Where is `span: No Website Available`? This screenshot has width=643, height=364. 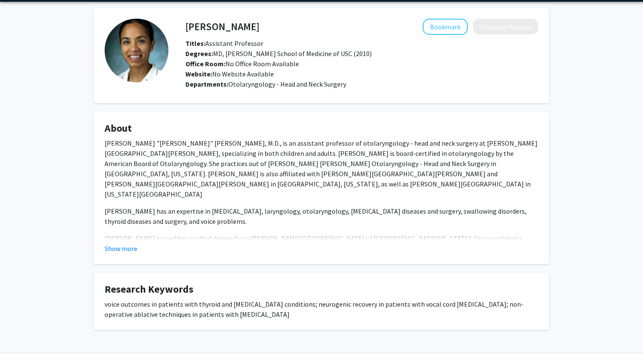
span: No Website Available is located at coordinates (230, 74).